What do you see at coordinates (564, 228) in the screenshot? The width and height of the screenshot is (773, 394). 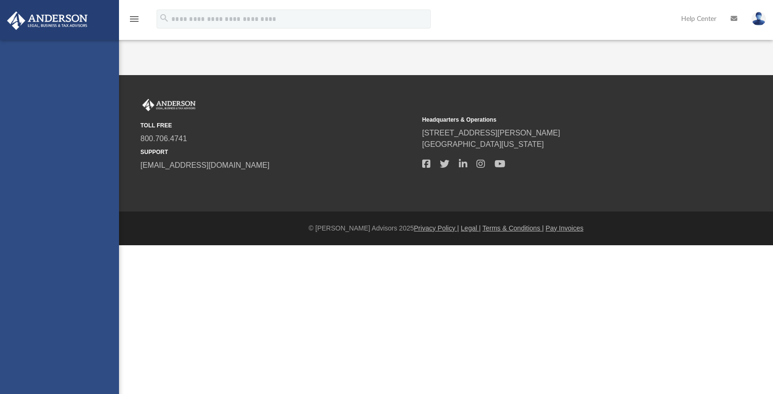 I see `a: Pay Invoices` at bounding box center [564, 228].